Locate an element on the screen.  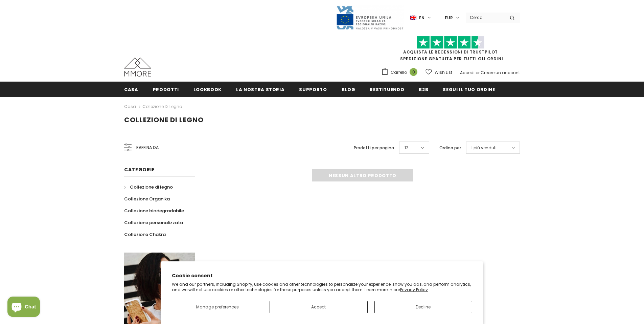
span: Collezione biodegradabile is located at coordinates (154, 210).